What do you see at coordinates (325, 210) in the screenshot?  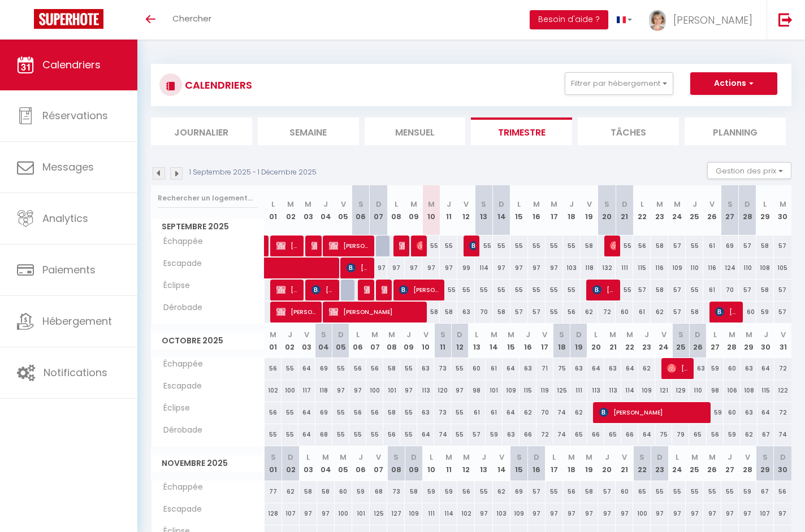 I see `th: 04` at bounding box center [325, 210].